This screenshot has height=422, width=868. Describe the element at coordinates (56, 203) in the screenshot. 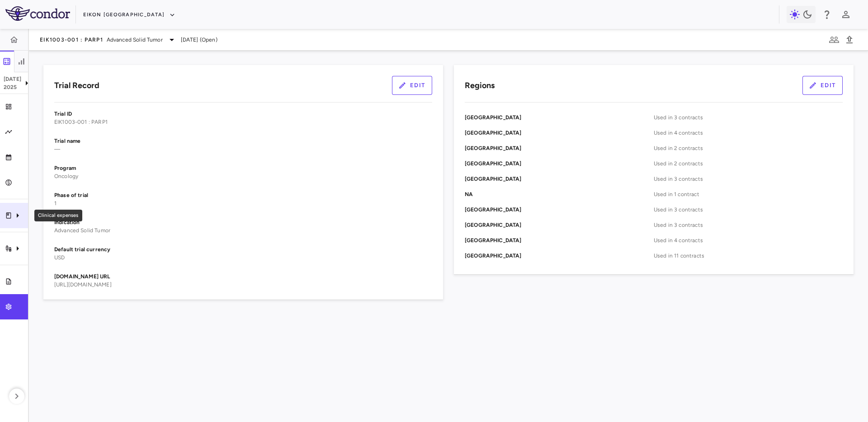

I see `span: 1` at that location.